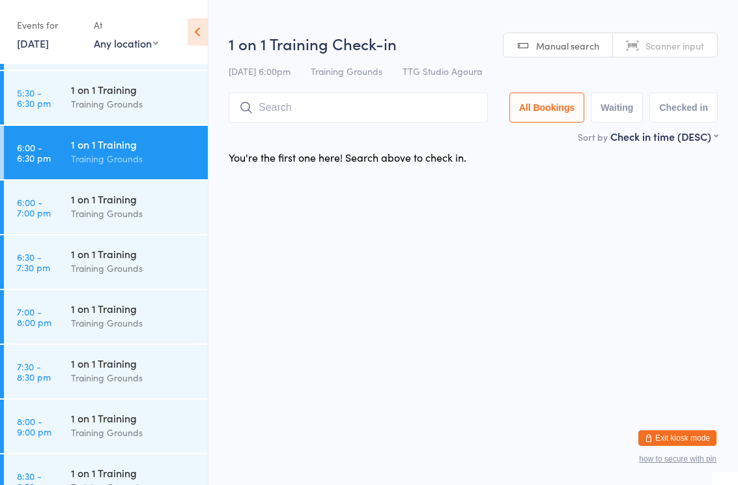 This screenshot has width=738, height=485. I want to click on span: Training Grounds, so click(347, 71).